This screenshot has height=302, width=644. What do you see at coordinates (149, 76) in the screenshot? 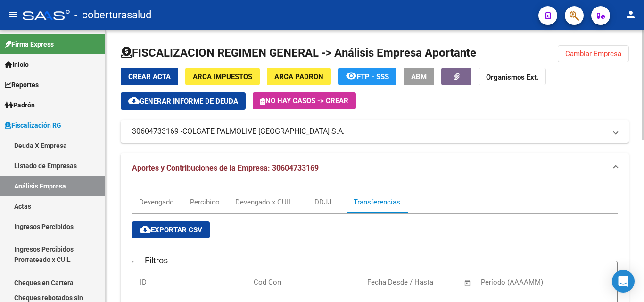
I see `button: Crear Acta` at bounding box center [149, 76].